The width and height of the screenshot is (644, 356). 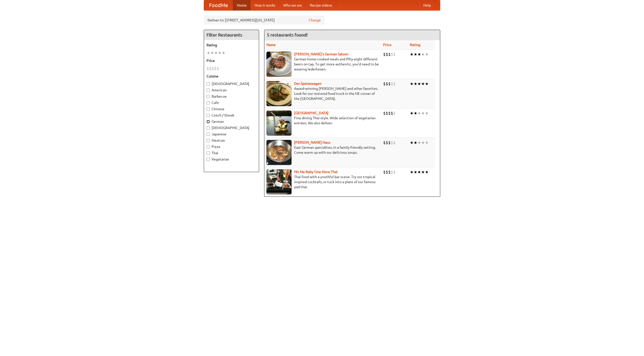 I want to click on a: Who we are, so click(x=293, y=5).